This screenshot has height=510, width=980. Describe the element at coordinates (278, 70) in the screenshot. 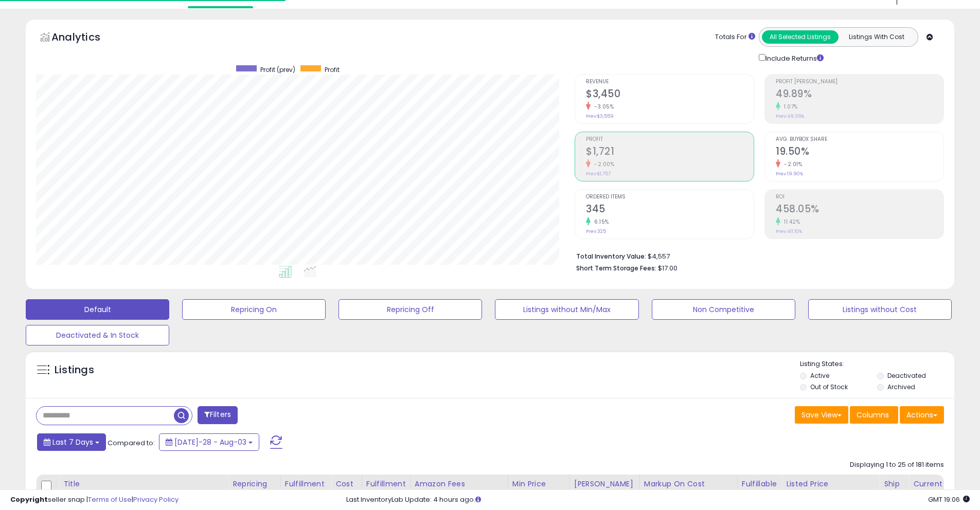

I see `span: Profit (prev)` at that location.